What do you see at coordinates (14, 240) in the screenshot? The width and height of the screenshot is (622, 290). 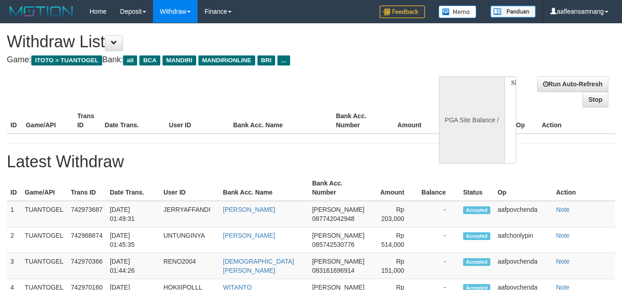 I see `td: 2` at bounding box center [14, 240].